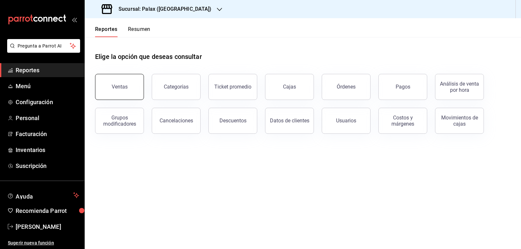 The height and width of the screenshot is (249, 521). I want to click on div: Ticket promedio, so click(233, 87).